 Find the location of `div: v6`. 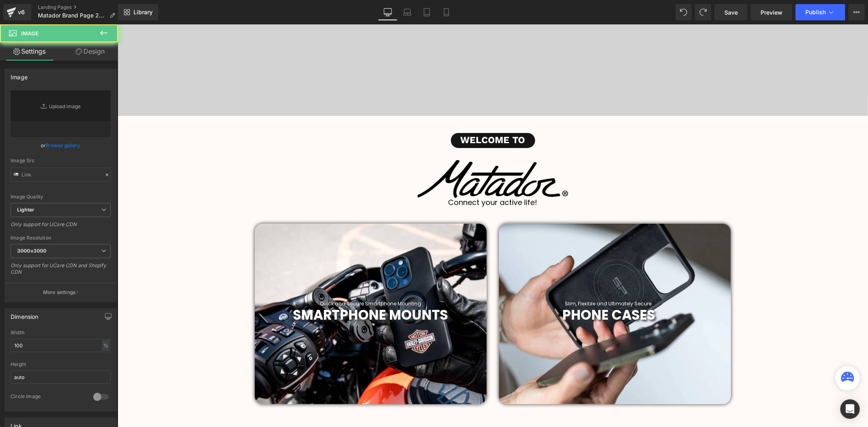

div: v6 is located at coordinates (21, 12).